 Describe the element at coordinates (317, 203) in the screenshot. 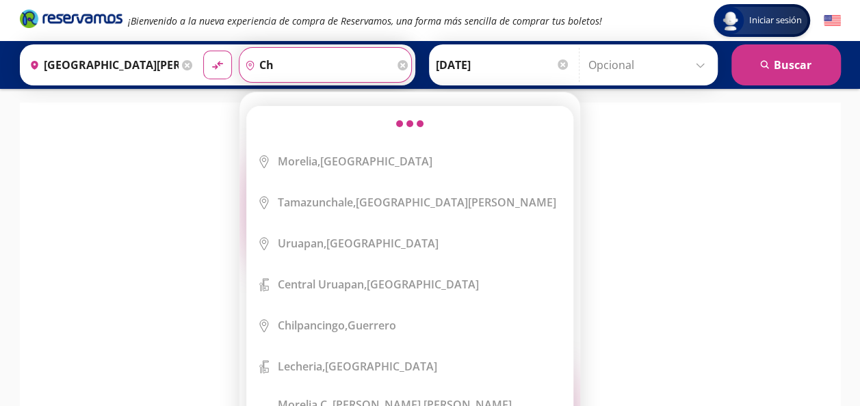

I see `b: Tamazunchale,` at that location.